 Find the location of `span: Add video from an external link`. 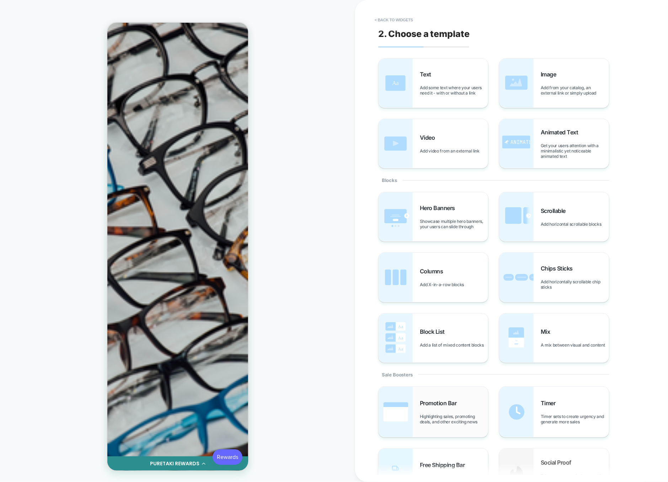

span: Add video from an external link is located at coordinates (452, 151).